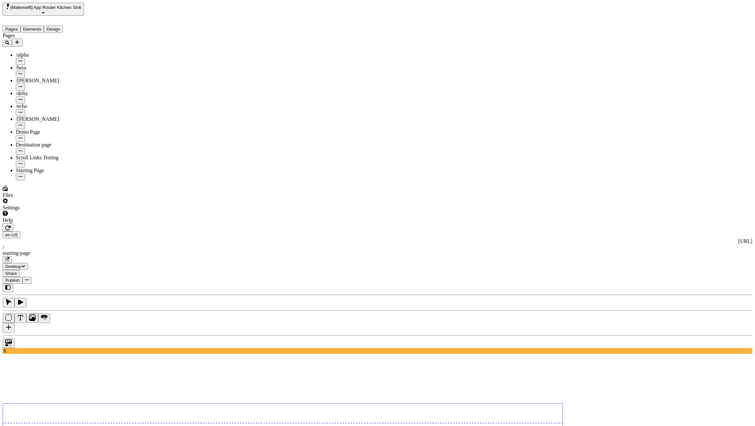 Image resolution: width=755 pixels, height=426 pixels. What do you see at coordinates (32, 29) in the screenshot?
I see `button: Elements` at bounding box center [32, 29].